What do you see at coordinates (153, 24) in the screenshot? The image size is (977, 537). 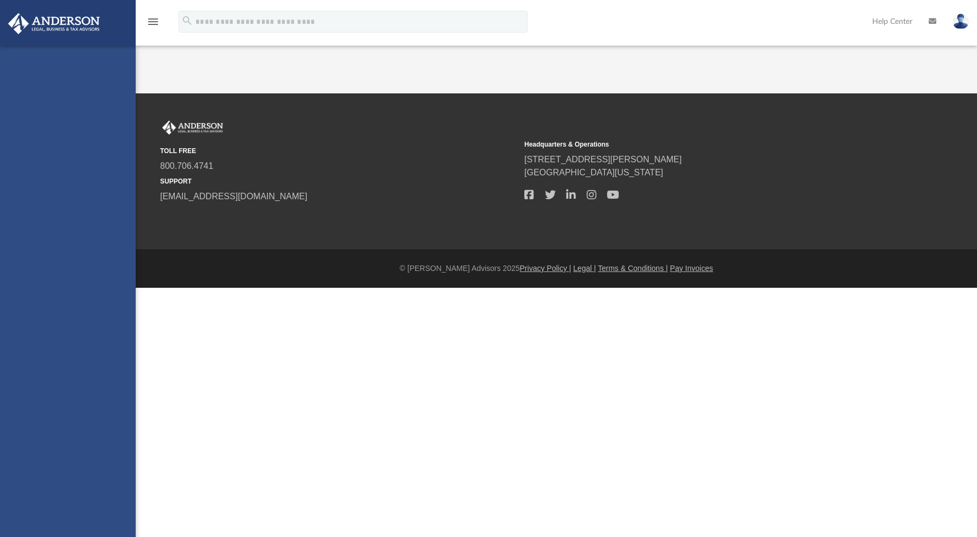 I see `a: menu` at bounding box center [153, 24].